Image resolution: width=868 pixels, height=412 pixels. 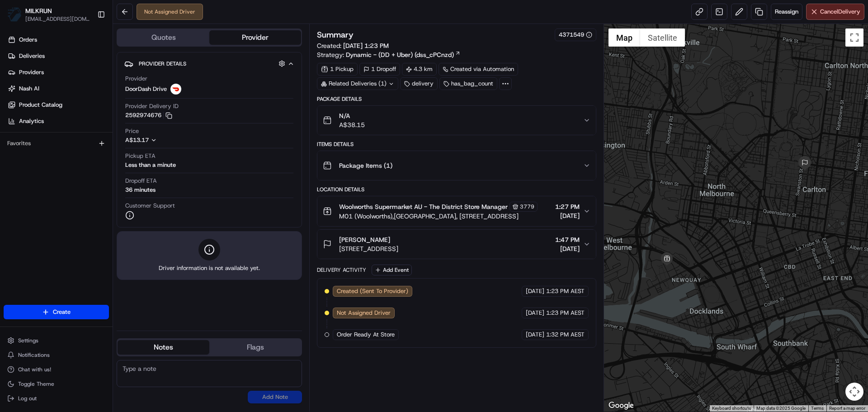 What do you see at coordinates (56, 399) in the screenshot?
I see `button: Log out` at bounding box center [56, 399].